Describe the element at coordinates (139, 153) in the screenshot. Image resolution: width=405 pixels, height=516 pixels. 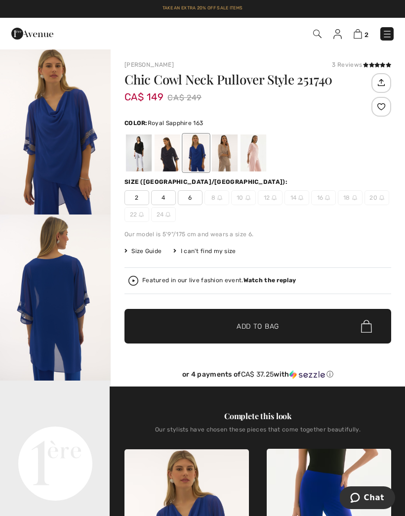
I see `div: Black` at that location.